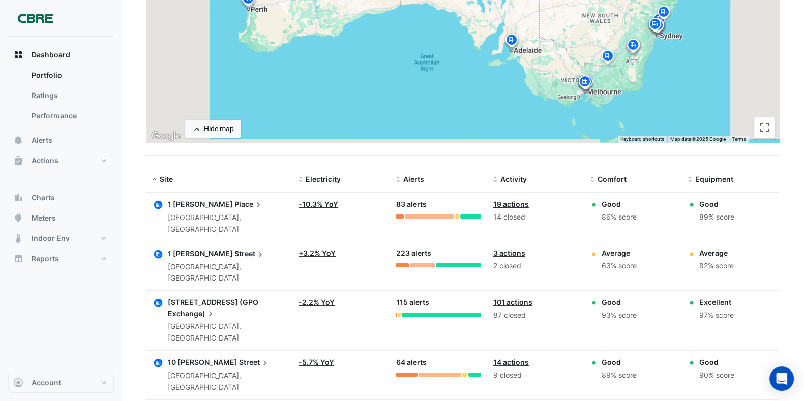  I want to click on div: 83 alerts, so click(438, 204).